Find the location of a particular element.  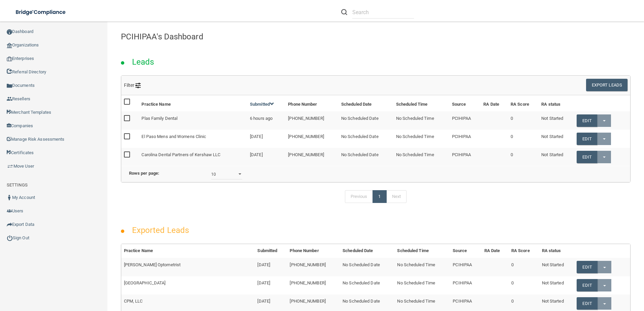

a: Previous is located at coordinates (359, 196).